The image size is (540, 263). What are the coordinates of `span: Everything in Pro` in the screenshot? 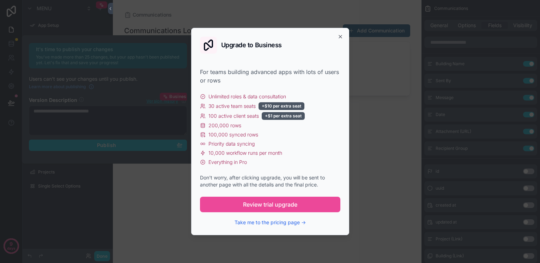 It's located at (227, 162).